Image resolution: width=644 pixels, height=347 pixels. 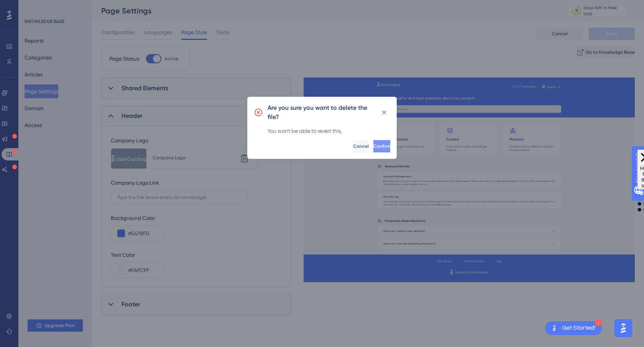 What do you see at coordinates (329, 131) in the screenshot?
I see `div: You won't be able to revert this.` at bounding box center [329, 131].